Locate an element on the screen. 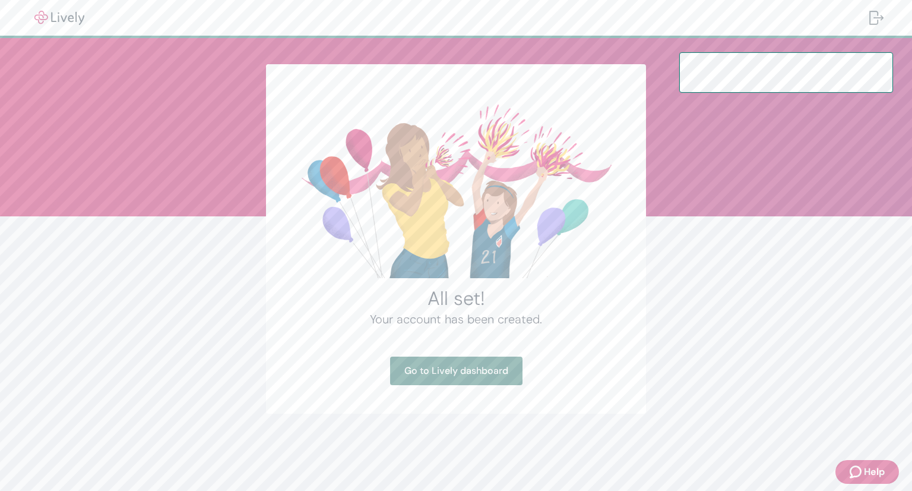 This screenshot has width=912, height=491. button: Zendesk support iconHelp is located at coordinates (867, 472).